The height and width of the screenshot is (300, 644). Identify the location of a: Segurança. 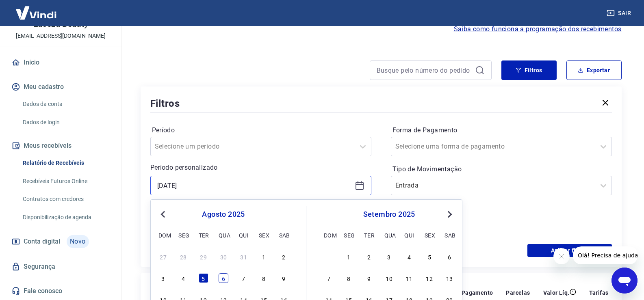
(60, 267).